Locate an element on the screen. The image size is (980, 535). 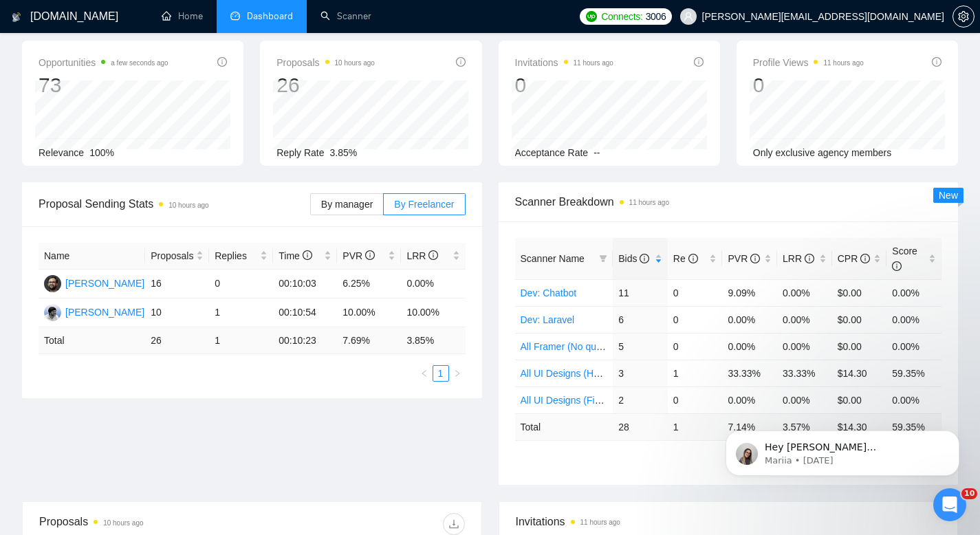
td: 59.35% is located at coordinates (914, 373).